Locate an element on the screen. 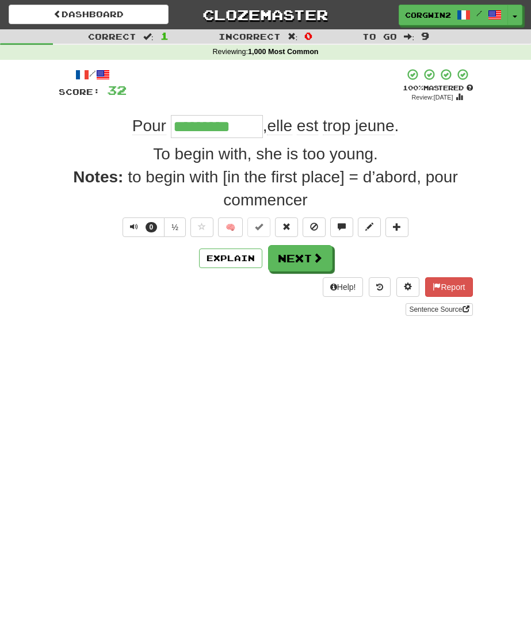 The width and height of the screenshot is (531, 642). span: trop is located at coordinates (337, 126).